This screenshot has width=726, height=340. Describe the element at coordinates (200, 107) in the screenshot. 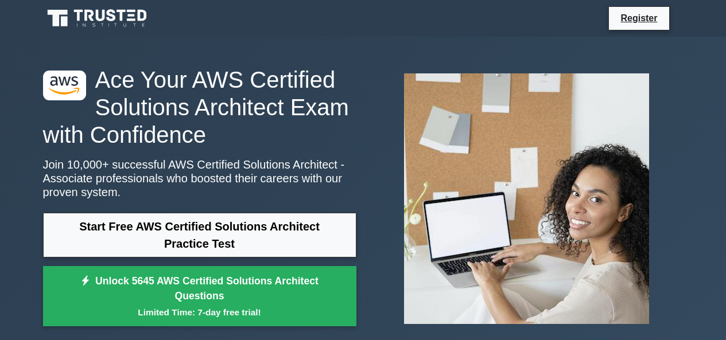

I see `h1: Ace Your AWS Certified Solutions Architect Exam with Confidence` at that location.